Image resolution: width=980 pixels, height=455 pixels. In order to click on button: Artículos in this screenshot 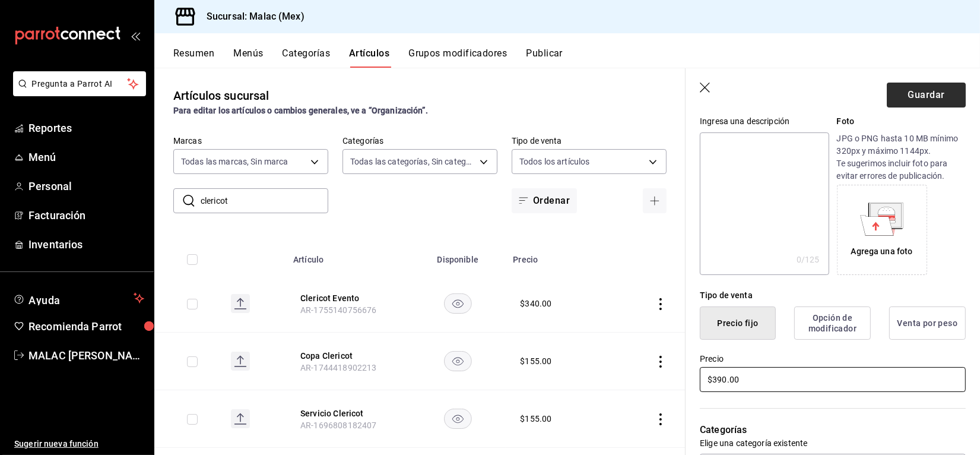, I will do `click(370, 58)`.